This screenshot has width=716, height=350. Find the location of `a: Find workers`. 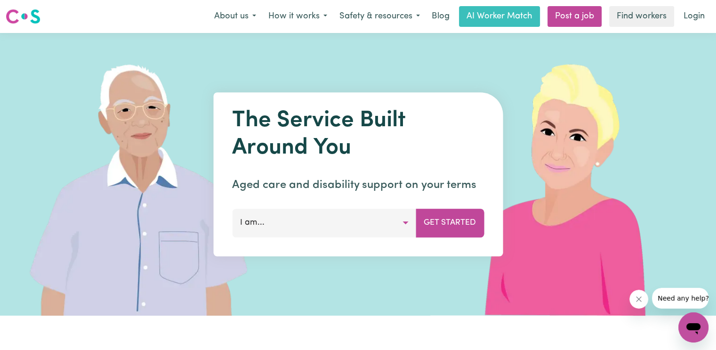

a: Find workers is located at coordinates (641, 16).